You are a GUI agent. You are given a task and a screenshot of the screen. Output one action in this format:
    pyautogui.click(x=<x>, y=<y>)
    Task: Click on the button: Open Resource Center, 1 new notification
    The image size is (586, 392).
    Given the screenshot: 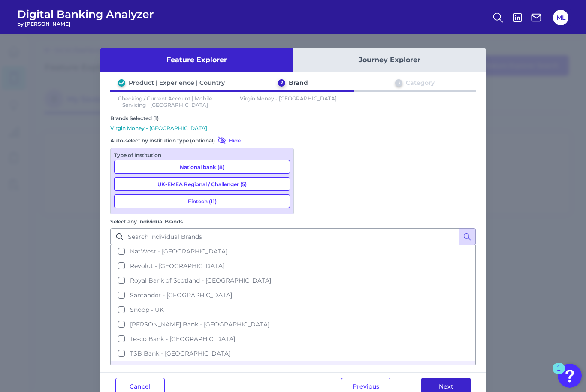 What is the action you would take?
    pyautogui.click(x=570, y=375)
    